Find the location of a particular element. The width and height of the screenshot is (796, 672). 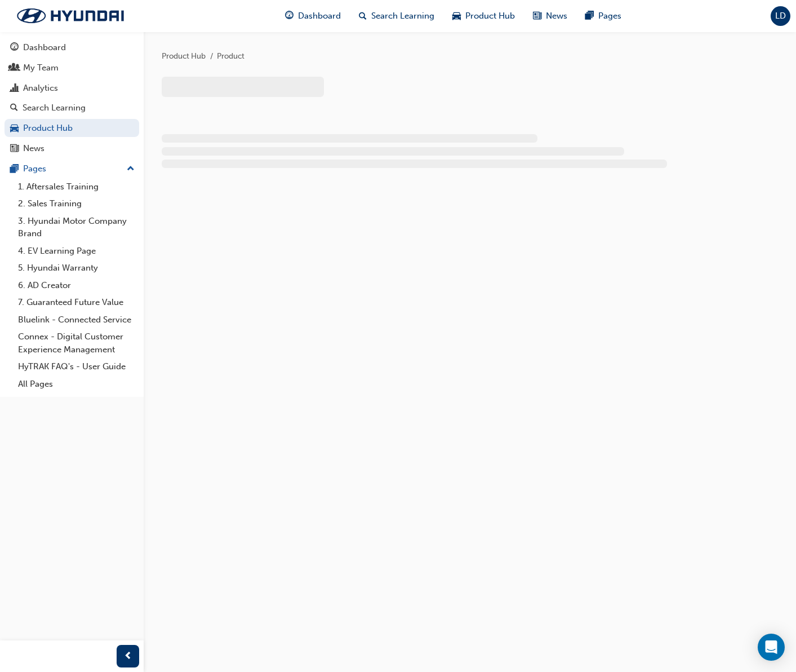

span: Pages is located at coordinates (610, 16).